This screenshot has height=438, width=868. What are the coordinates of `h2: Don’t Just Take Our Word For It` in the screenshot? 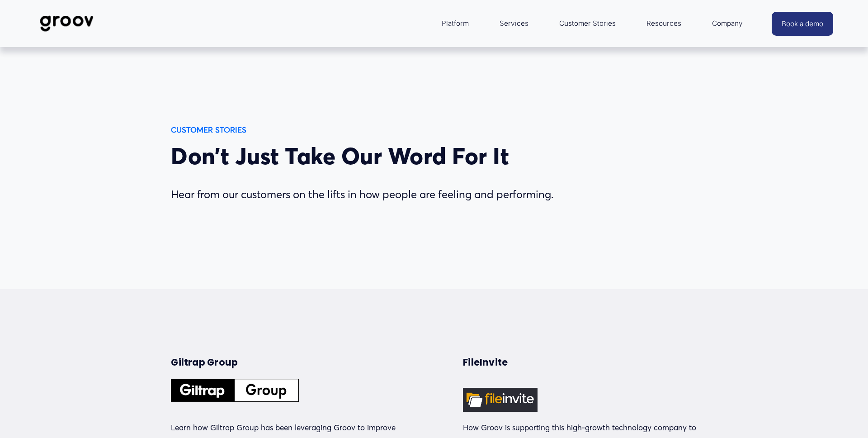 It's located at (407, 156).